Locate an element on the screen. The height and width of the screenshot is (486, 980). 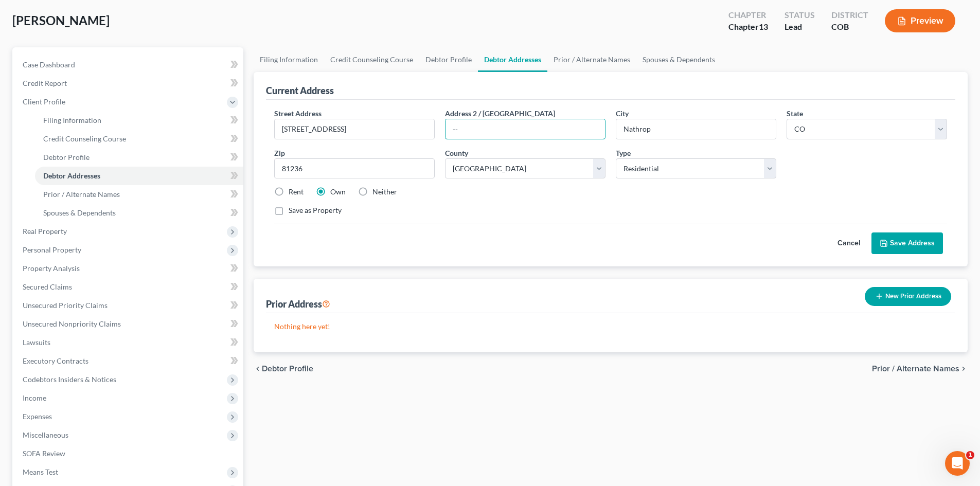
span: Codebtors Insiders & Notices is located at coordinates (69, 379).